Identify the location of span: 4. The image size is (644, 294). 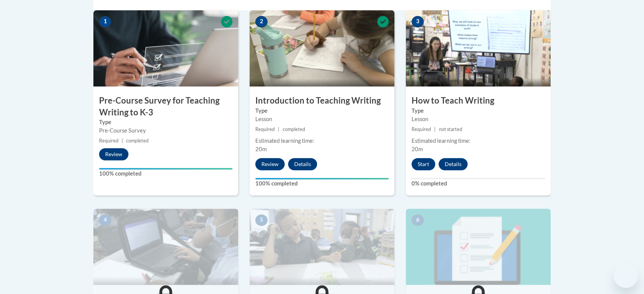
(105, 220).